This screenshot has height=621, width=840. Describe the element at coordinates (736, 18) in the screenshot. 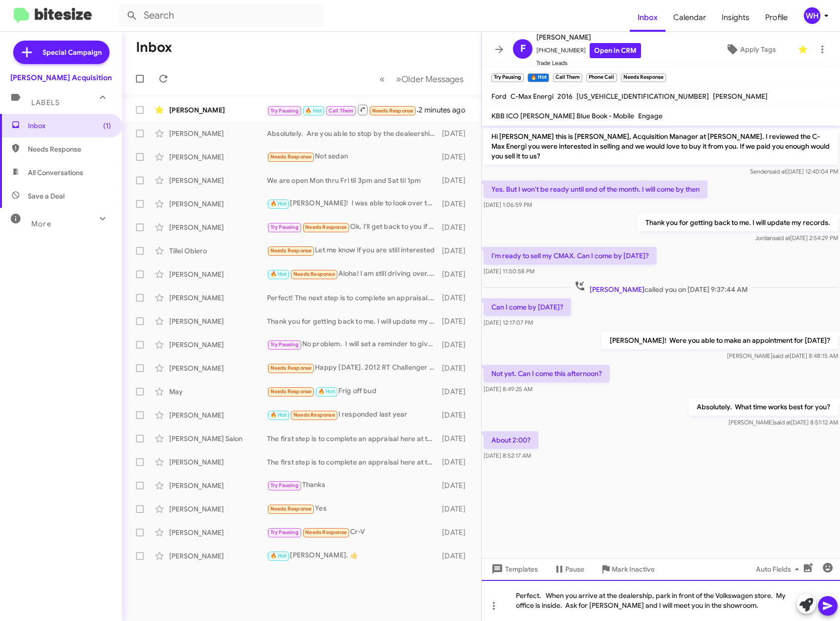

I see `a: Insights` at that location.